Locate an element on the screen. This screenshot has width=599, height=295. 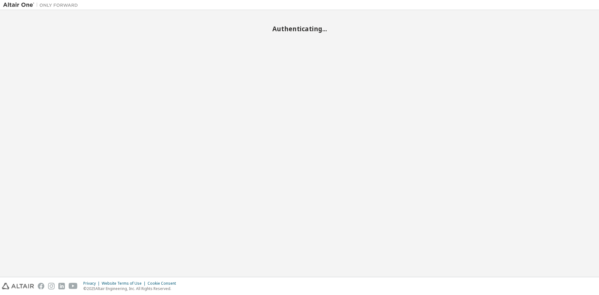
img: Altair One is located at coordinates (42, 5).